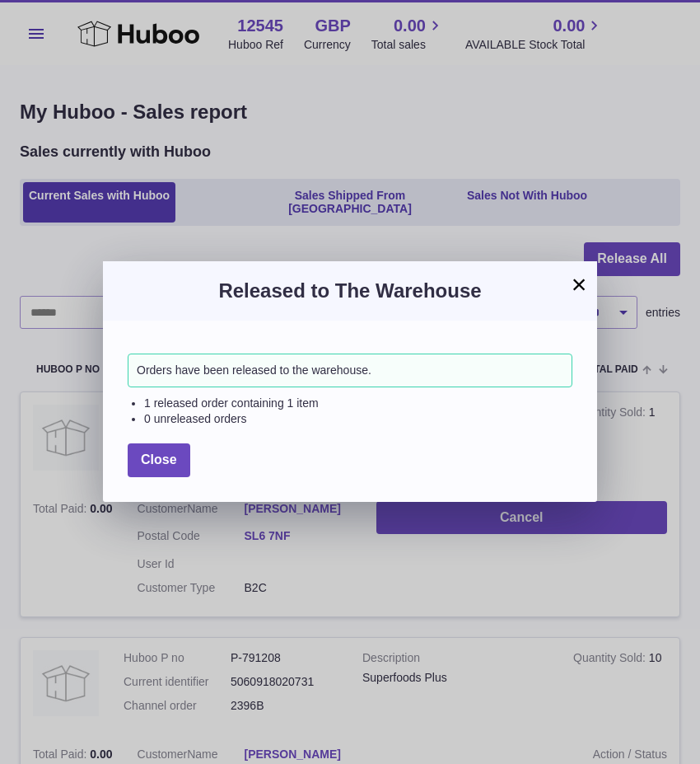 The height and width of the screenshot is (764, 700). I want to click on div: Orders have been released to the warehouse., so click(350, 370).